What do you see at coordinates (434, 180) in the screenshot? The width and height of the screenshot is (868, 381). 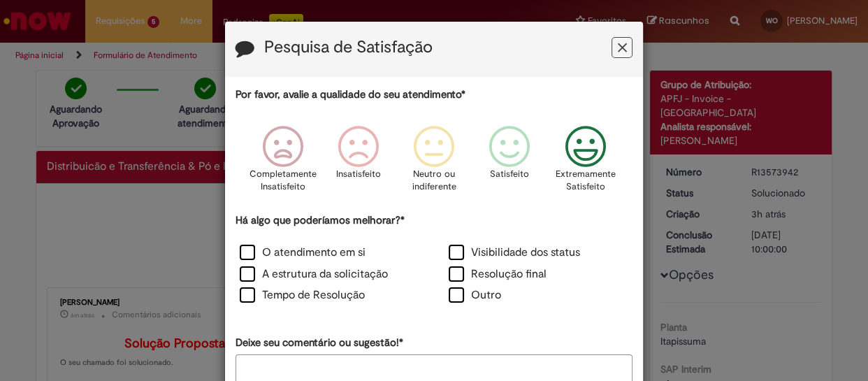 I see `p: Neutro ou indiferente` at bounding box center [434, 180].